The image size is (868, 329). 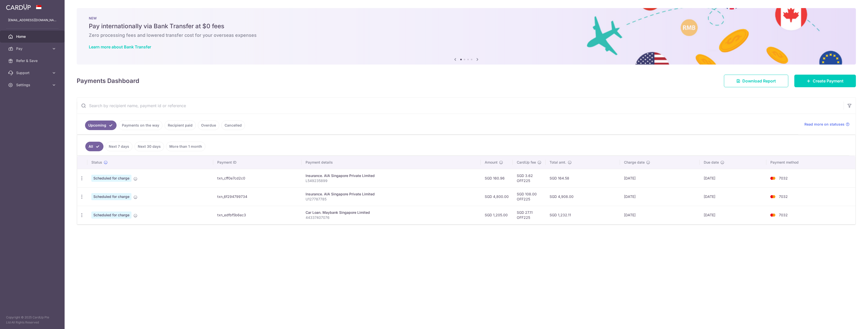 What do you see at coordinates (496, 178) in the screenshot?
I see `td: SGD 160.96` at bounding box center [496, 178].